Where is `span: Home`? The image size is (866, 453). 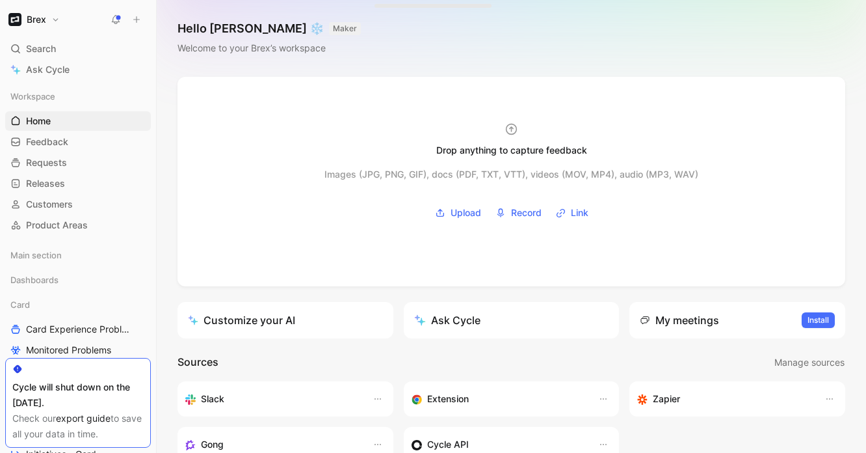 span: Home is located at coordinates (38, 121).